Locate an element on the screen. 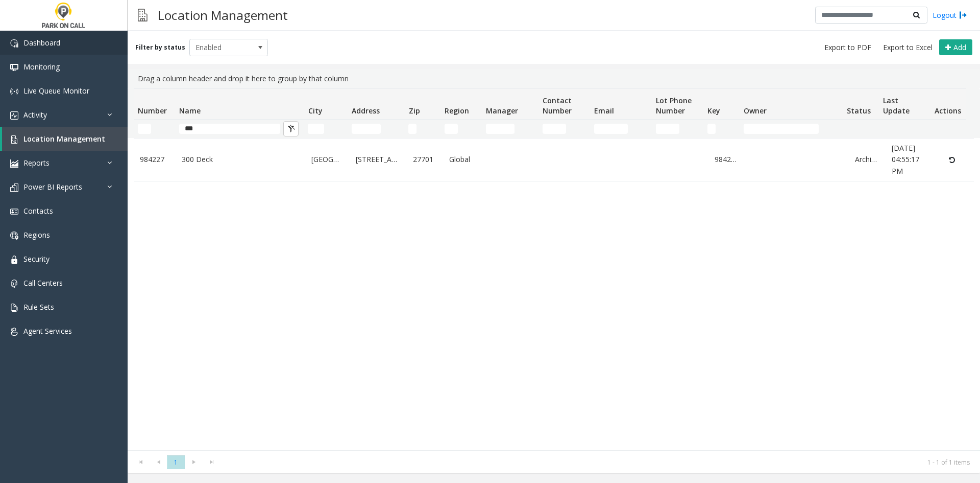 The height and width of the screenshot is (483, 980). input: Key Filter is located at coordinates (711, 128).